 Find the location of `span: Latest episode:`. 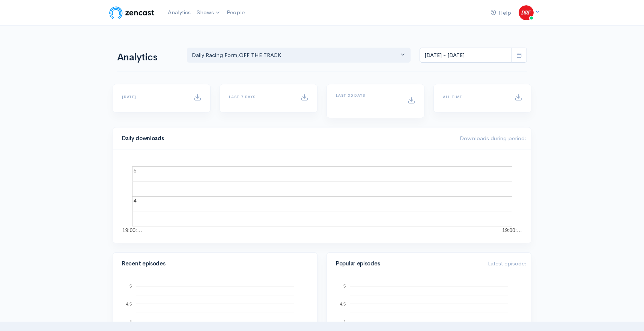

span: Latest episode: is located at coordinates (507, 263).